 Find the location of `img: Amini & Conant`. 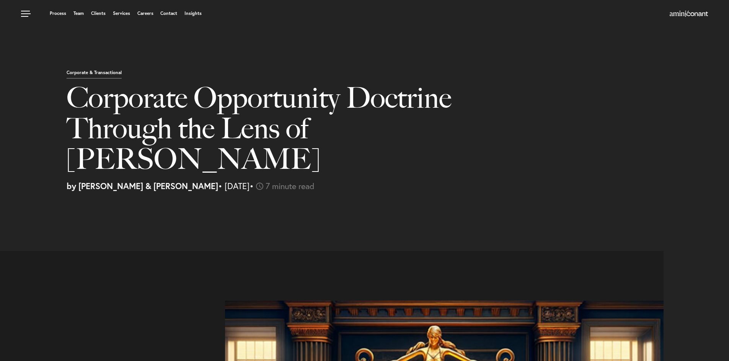

img: Amini & Conant is located at coordinates (688, 14).